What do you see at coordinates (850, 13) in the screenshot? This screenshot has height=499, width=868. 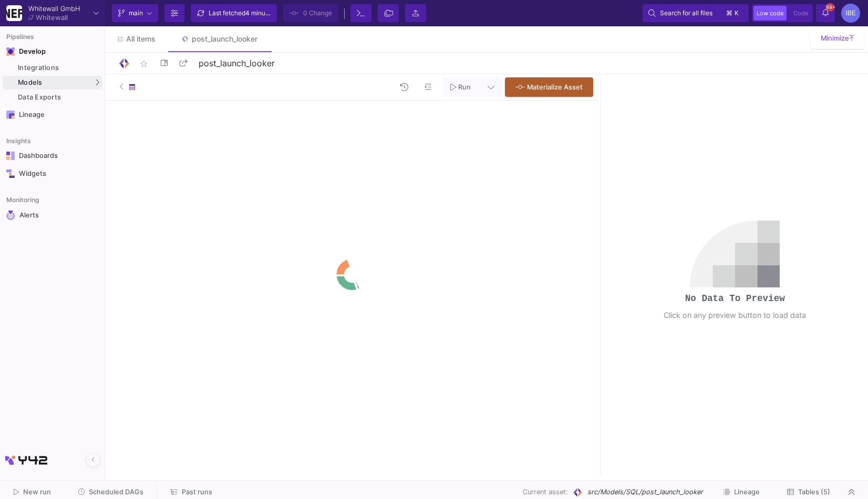 I see `button: IBE` at bounding box center [850, 13].